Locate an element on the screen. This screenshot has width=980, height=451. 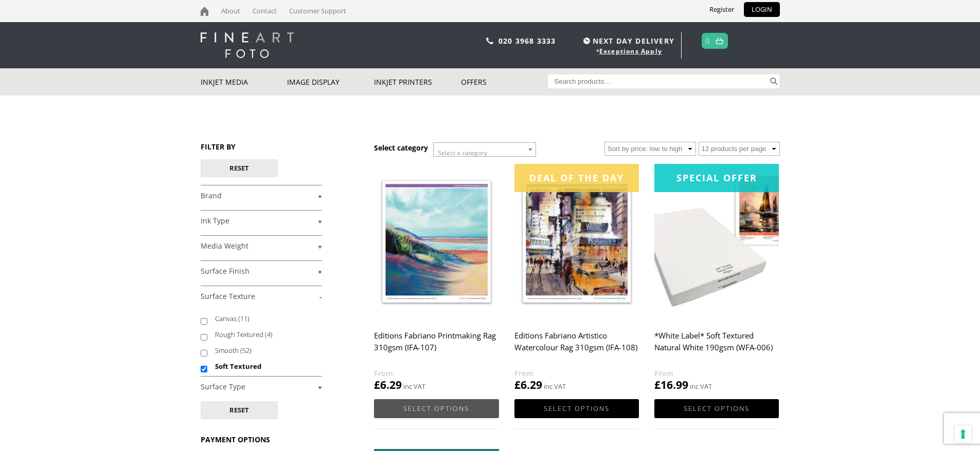
h3: PAYMENT OPTIONS is located at coordinates (262, 439).